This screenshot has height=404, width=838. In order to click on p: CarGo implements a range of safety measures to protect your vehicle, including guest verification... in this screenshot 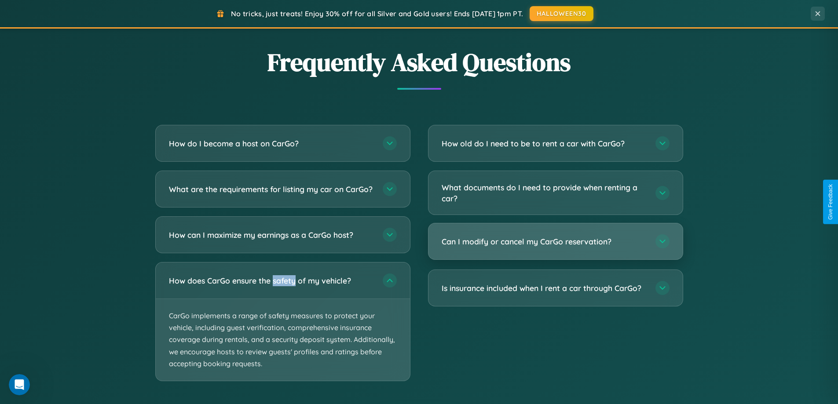, I will do `click(283, 340)`.